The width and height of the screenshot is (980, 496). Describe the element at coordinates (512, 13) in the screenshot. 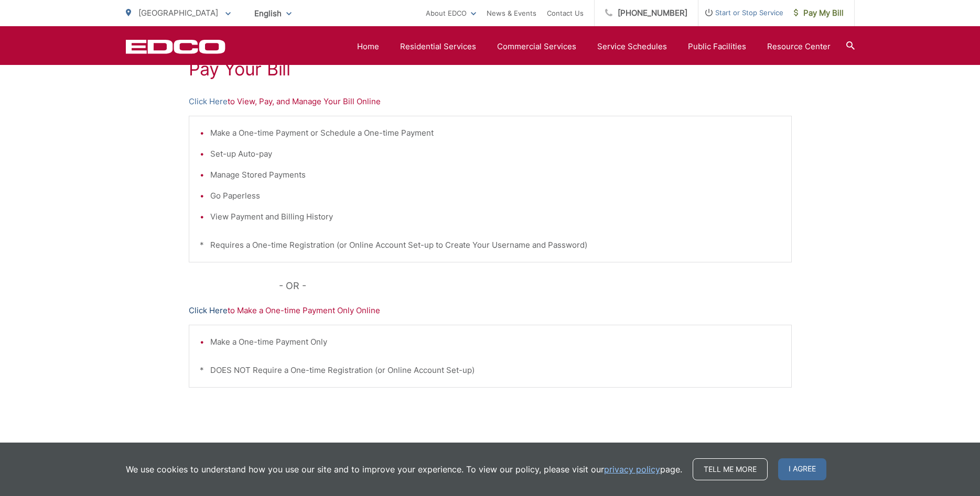

I see `a: News & Events` at that location.